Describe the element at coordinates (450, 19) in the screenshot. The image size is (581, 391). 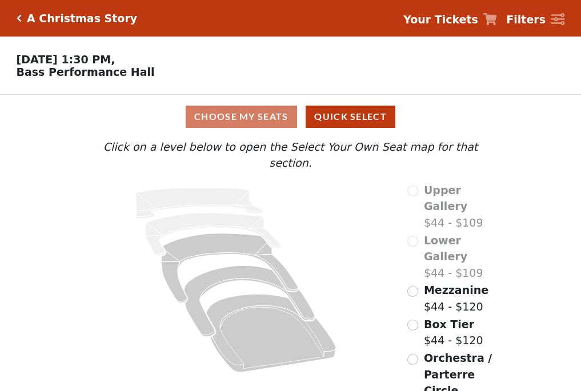
I see `a: Your Tickets` at that location.